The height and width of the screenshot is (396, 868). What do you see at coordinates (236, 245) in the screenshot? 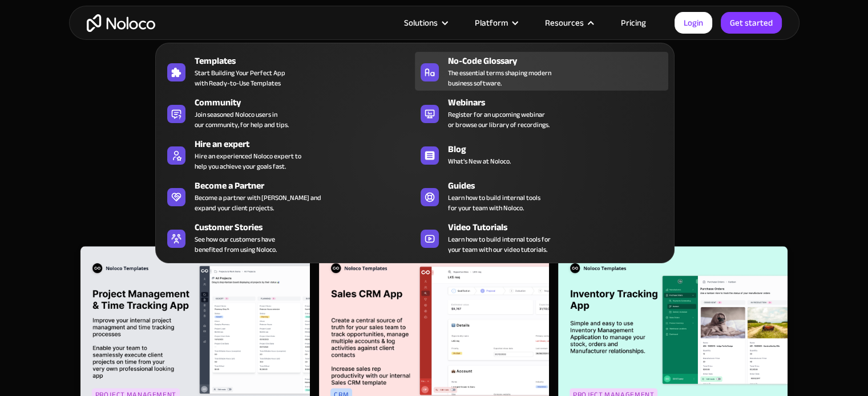
I see `span: See how our customers have benefited from using Noloco.` at bounding box center [236, 245].